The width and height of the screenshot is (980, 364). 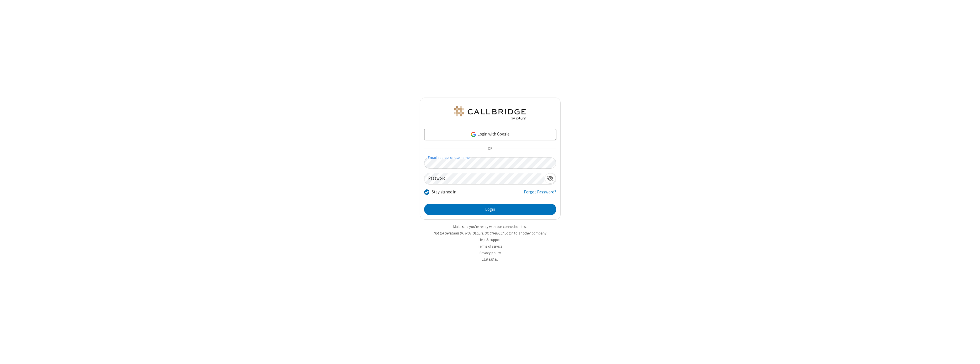 I want to click on img: google-icon.png, so click(x=473, y=134).